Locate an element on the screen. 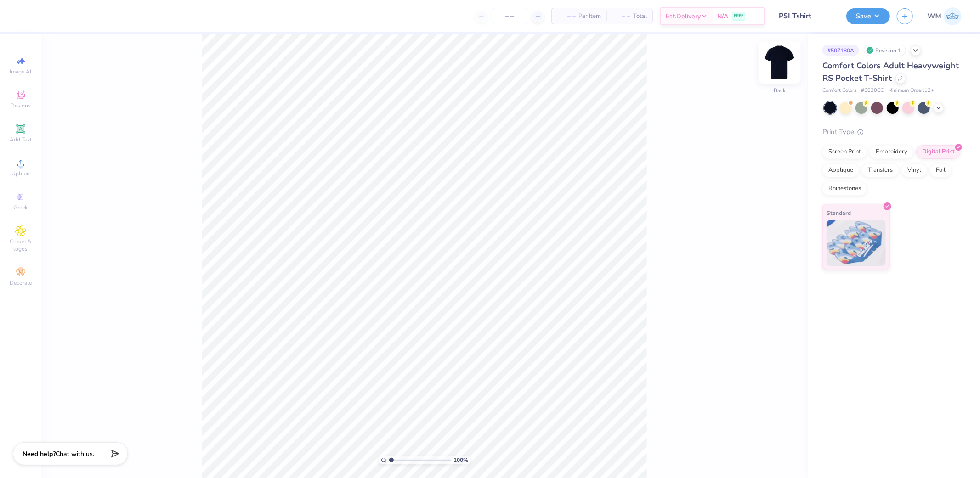 This screenshot has height=478, width=980. div: Print Type is located at coordinates (892, 132).